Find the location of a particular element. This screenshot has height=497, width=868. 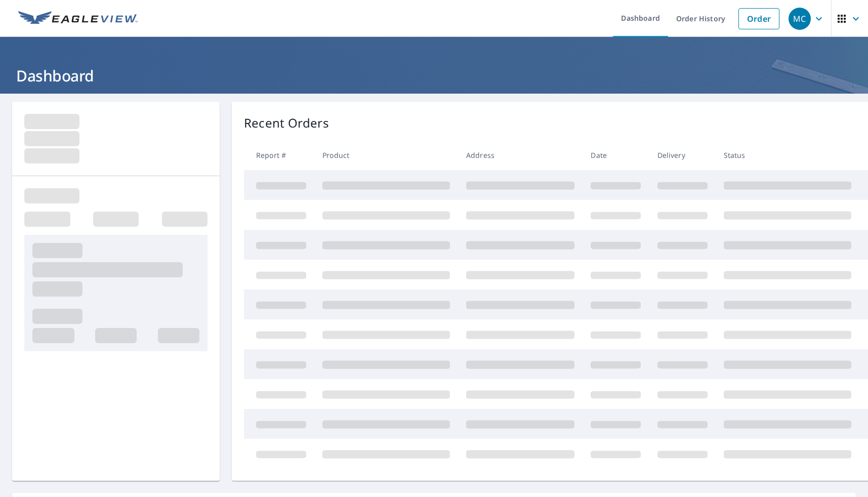

th: Delivery is located at coordinates (682, 154).